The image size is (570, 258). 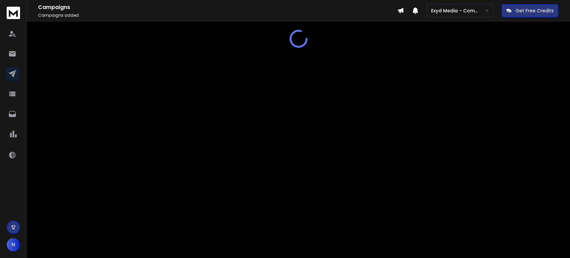 What do you see at coordinates (218, 15) in the screenshot?
I see `p: Campaigns added` at bounding box center [218, 15].